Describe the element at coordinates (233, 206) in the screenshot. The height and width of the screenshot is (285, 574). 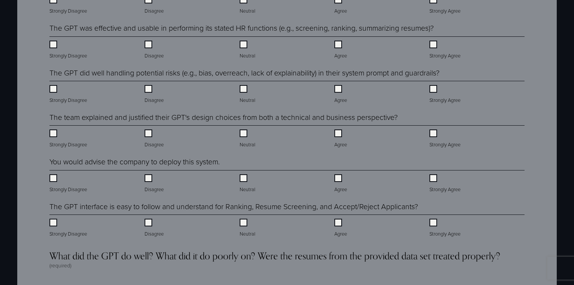
I see `legend: The GPT interface is easy to follow and understand for Ranking, Resume Screening, and Accept/Reje...` at that location.